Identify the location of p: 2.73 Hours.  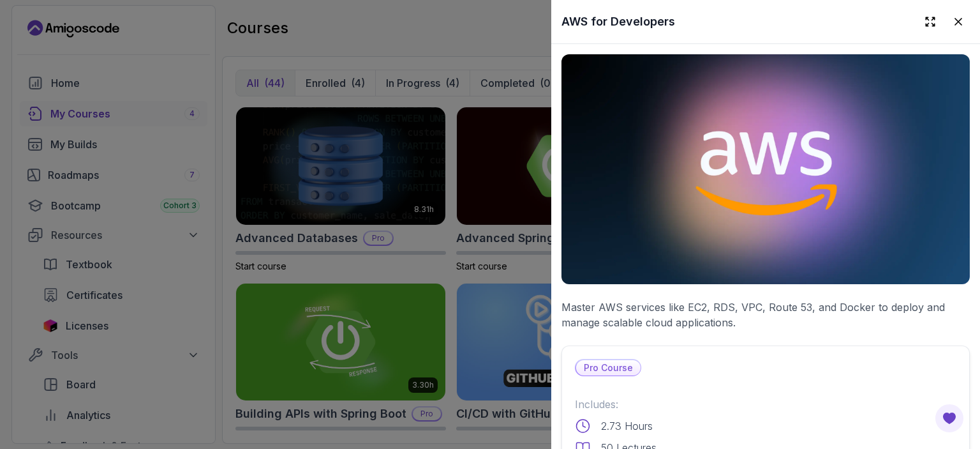
(627, 426).